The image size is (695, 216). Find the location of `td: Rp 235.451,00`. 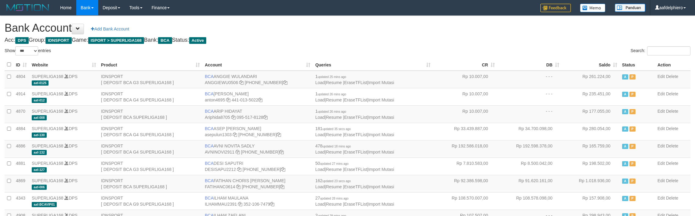

td: Rp 235.451,00 is located at coordinates (590, 97).